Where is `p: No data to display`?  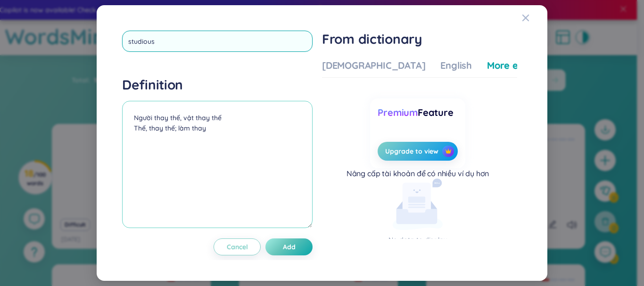
p: No data to display is located at coordinates (418, 240).